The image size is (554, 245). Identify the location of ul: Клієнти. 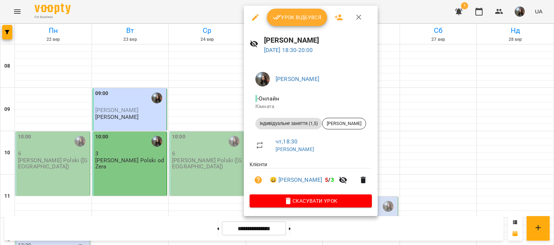
(311, 177).